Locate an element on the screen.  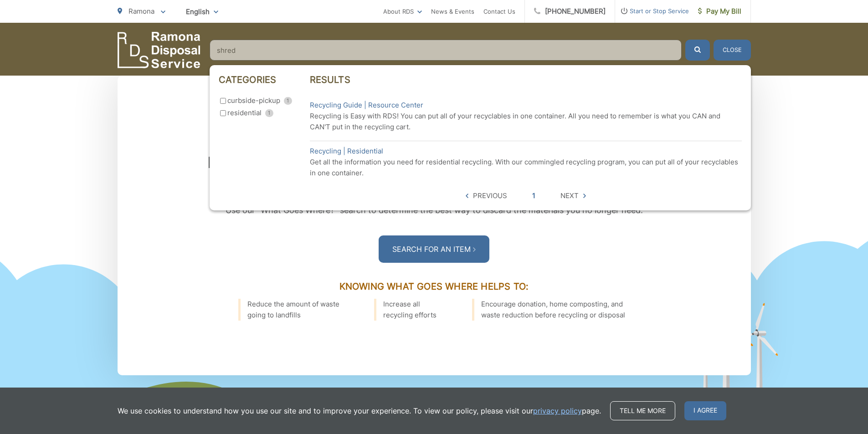
a: Recycling Guide | Resource Center is located at coordinates (366, 105).